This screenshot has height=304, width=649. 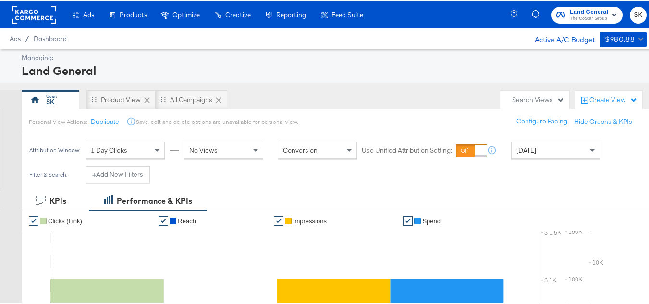 I want to click on span: Clicks (Link), so click(x=65, y=220).